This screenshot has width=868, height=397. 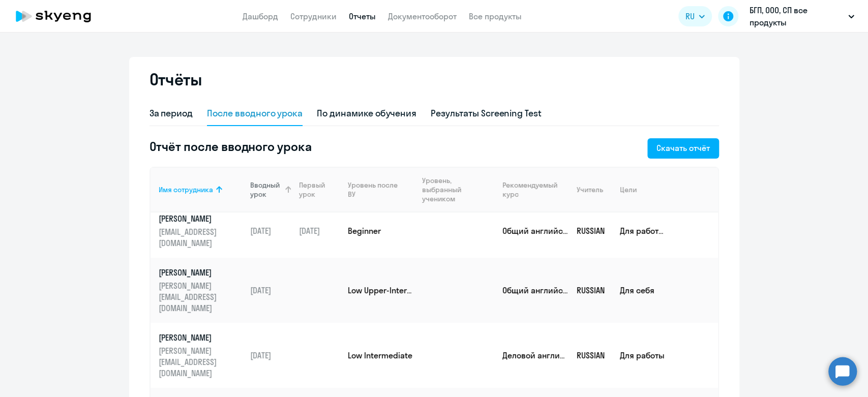 I want to click on button: Скачать отчёт, so click(x=683, y=148).